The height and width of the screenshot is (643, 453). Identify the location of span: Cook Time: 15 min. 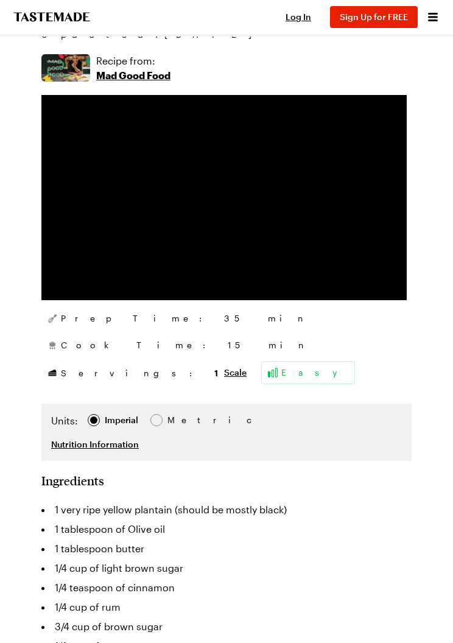
(185, 345).